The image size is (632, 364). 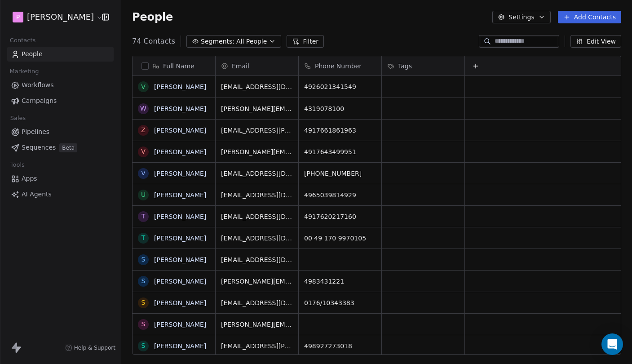 What do you see at coordinates (154, 41) in the screenshot?
I see `span: 74 Contacts` at bounding box center [154, 41].